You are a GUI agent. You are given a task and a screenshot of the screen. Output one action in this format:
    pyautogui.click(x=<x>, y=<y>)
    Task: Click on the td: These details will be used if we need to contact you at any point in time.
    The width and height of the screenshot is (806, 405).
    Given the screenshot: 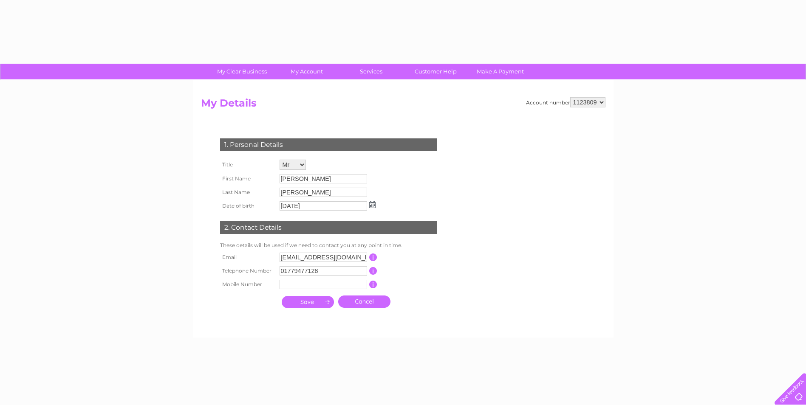 What is the action you would take?
    pyautogui.click(x=328, y=246)
    